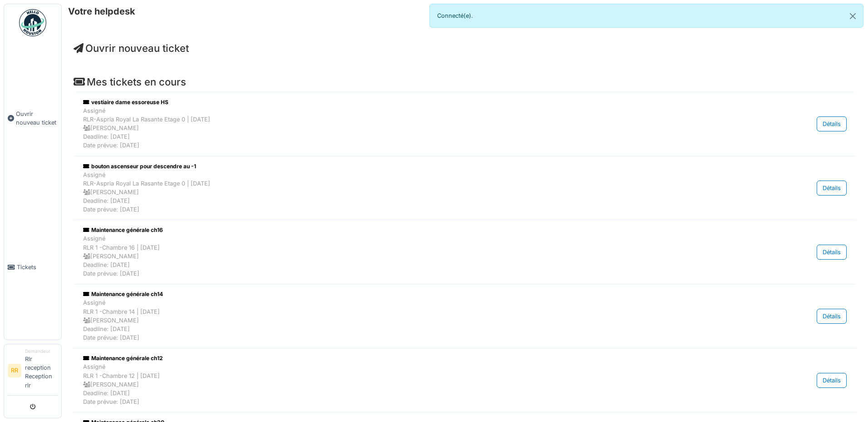 The width and height of the screenshot is (868, 422). Describe the element at coordinates (409, 102) in the screenshot. I see `div: vestiaire dame essoreuse HS` at that location.